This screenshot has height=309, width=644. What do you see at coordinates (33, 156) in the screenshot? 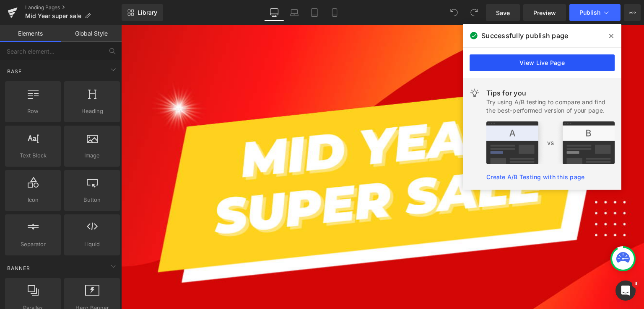
I see `span: Text Block` at bounding box center [33, 156].